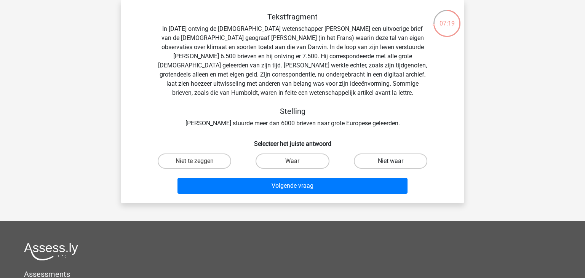  What do you see at coordinates (293, 141) in the screenshot?
I see `h6: Selecteer het juiste antwoord` at bounding box center [293, 141].